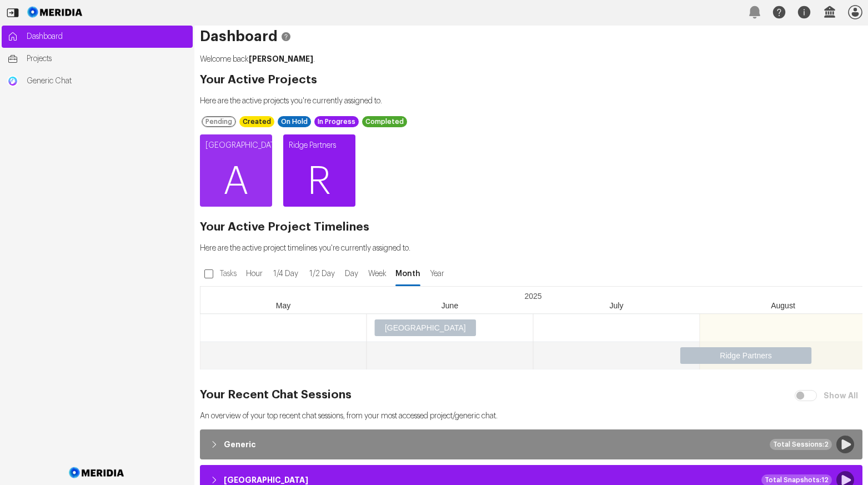  What do you see at coordinates (322, 274) in the screenshot?
I see `span: 1/2 Day` at bounding box center [322, 274].